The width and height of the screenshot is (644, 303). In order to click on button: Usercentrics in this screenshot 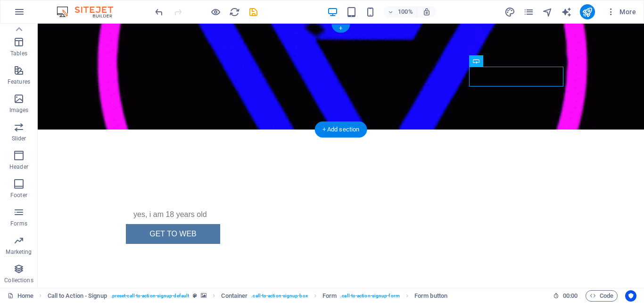, I will do `click(630, 296)`.